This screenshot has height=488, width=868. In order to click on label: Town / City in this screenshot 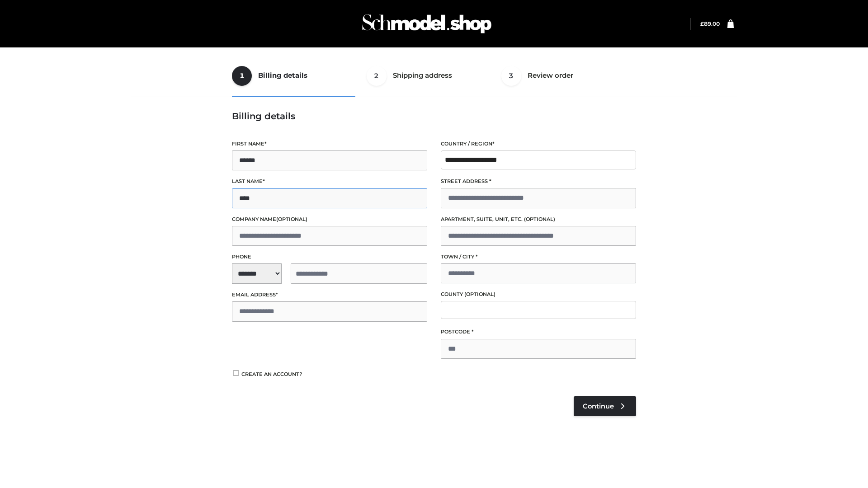, I will do `click(538, 257)`.